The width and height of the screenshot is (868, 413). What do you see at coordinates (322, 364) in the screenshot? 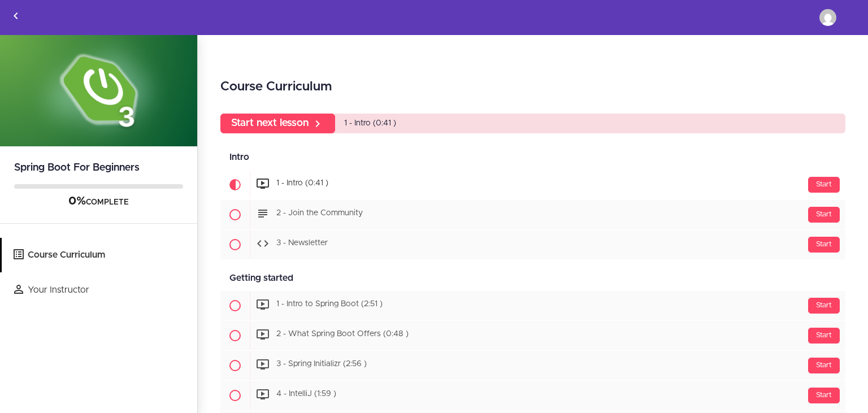
I see `span: 3 - Spring Initializr (2:56 )` at bounding box center [322, 364].